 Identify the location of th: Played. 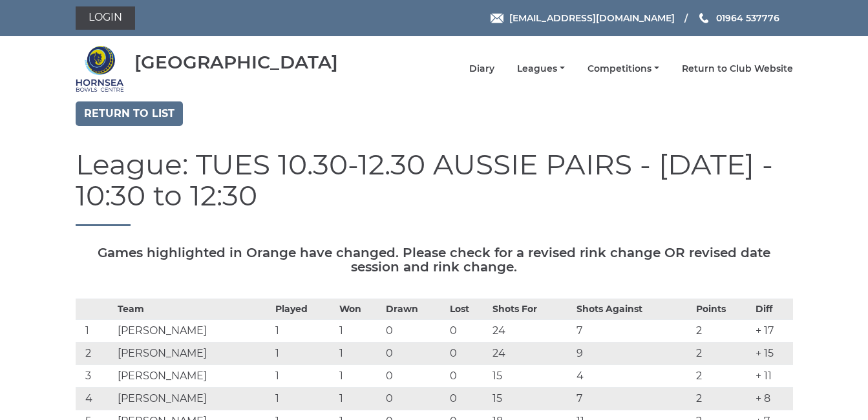
(304, 309).